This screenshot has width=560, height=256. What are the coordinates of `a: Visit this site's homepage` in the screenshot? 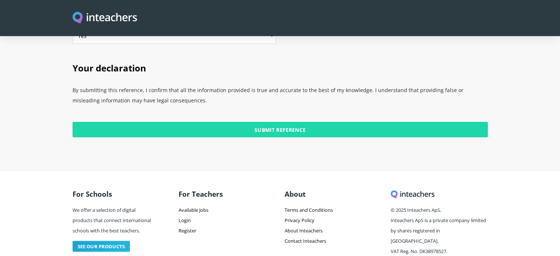 It's located at (105, 18).